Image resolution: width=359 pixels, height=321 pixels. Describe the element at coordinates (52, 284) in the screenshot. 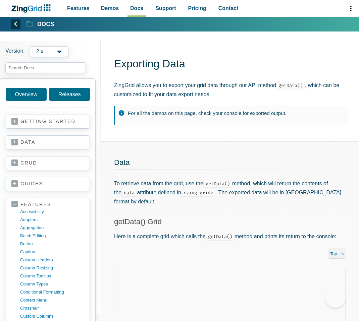

I see `a: column types` at that location.